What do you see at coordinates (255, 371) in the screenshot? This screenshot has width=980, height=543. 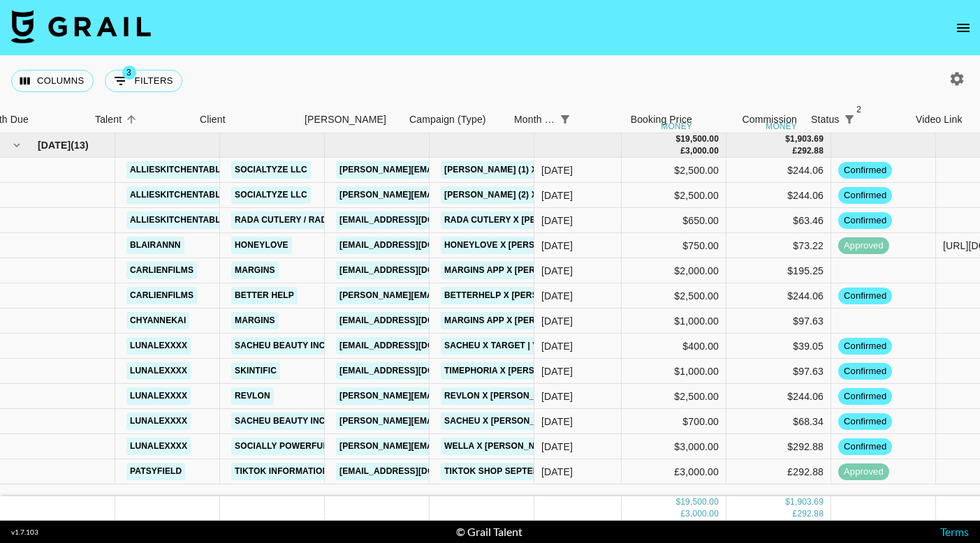 I see `a: SKINTIFIC` at bounding box center [255, 371].